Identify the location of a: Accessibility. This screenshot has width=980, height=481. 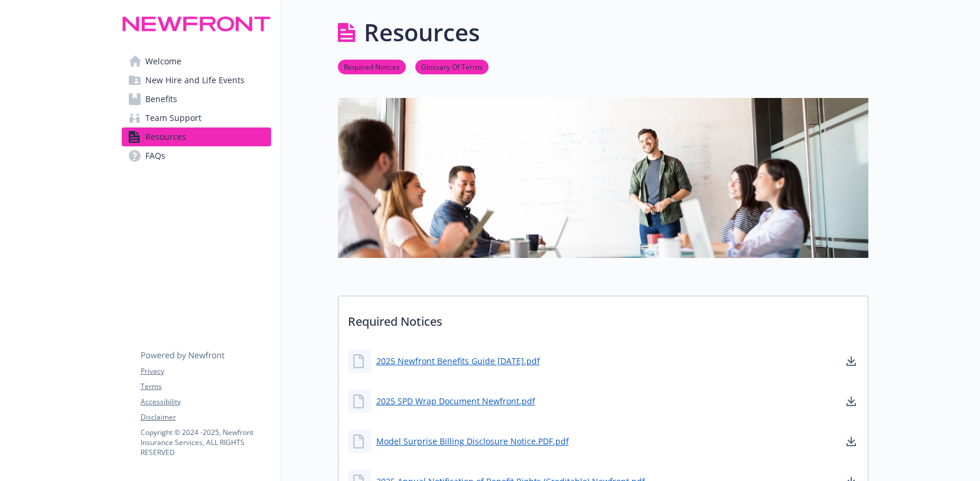
(205, 402).